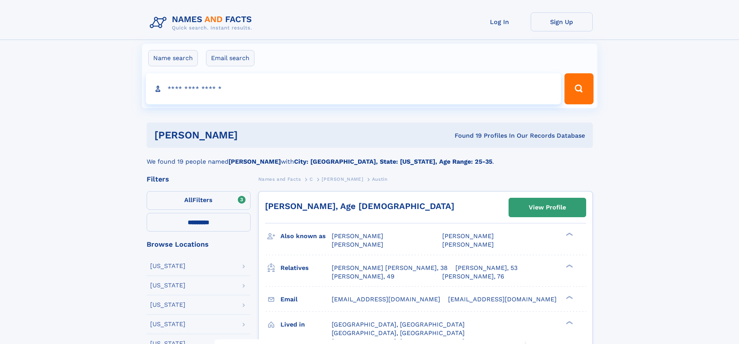 This screenshot has width=739, height=344. Describe the element at coordinates (306, 236) in the screenshot. I see `h3: Also known as` at that location.